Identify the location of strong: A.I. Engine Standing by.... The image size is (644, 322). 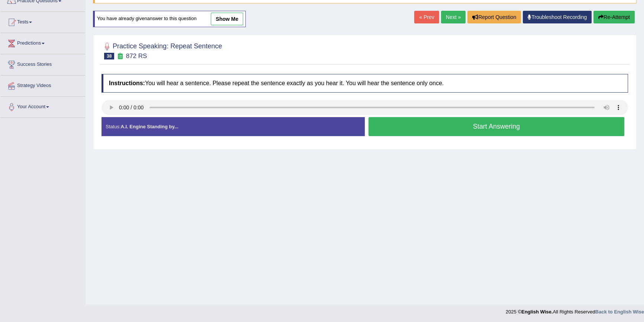
(149, 126).